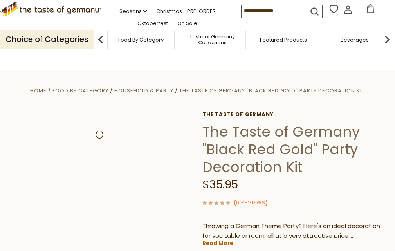 The height and width of the screenshot is (251, 395). What do you see at coordinates (38, 91) in the screenshot?
I see `span: Home` at bounding box center [38, 91].